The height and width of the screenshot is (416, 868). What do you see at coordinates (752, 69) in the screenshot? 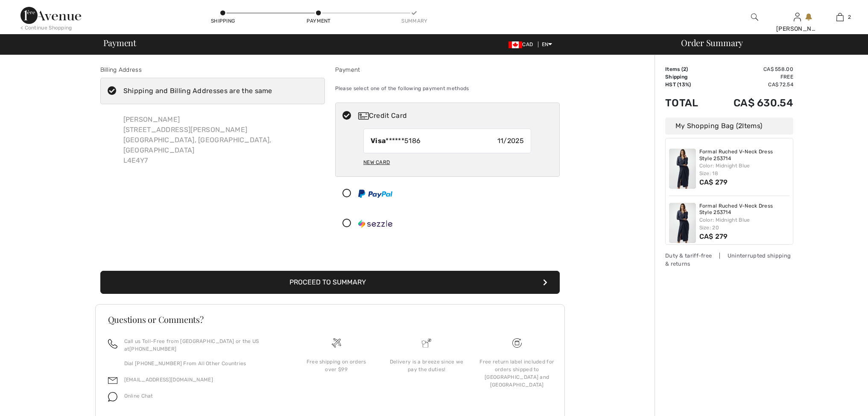
I see `td: CA$ 558.00` at bounding box center [752, 69].